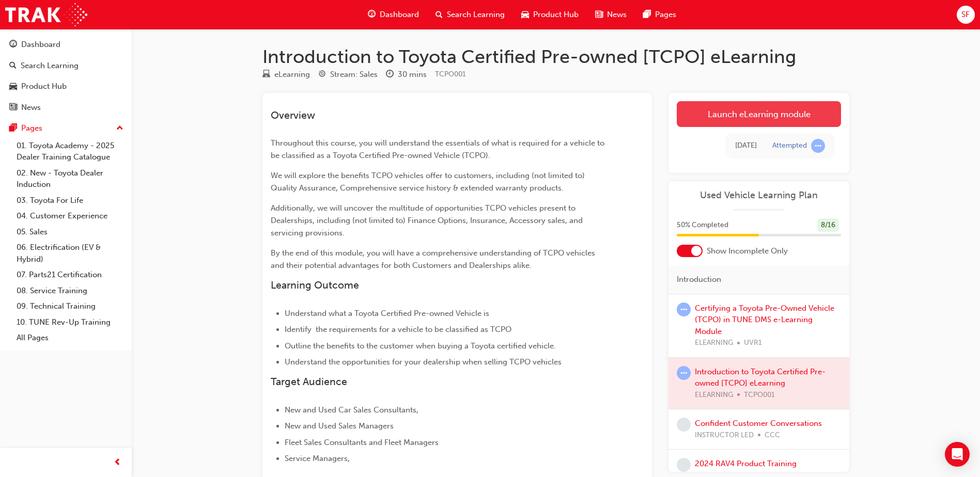 The width and height of the screenshot is (980, 477). I want to click on a: 09. Technical Training, so click(69, 306).